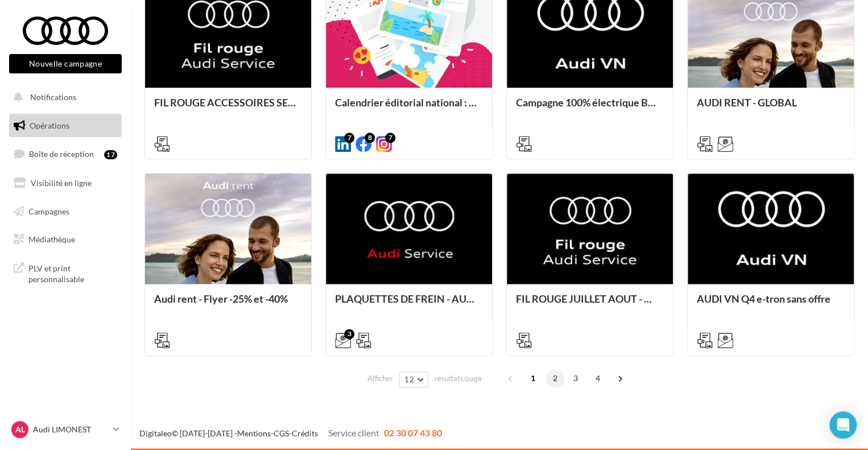 The image size is (868, 450). I want to click on a: CGS, so click(281, 433).